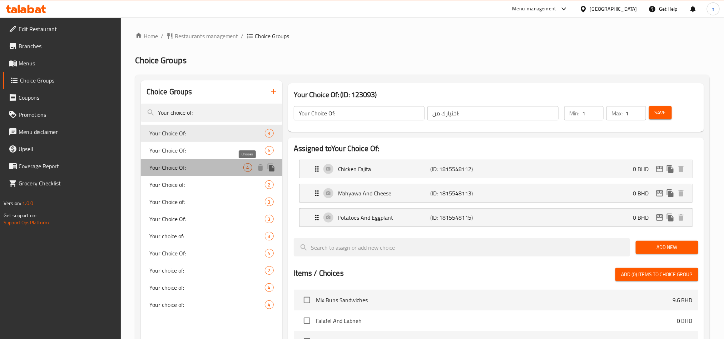 Image resolution: width=724 pixels, height=339 pixels. I want to click on p: (ID: 1815548112), so click(461, 169).